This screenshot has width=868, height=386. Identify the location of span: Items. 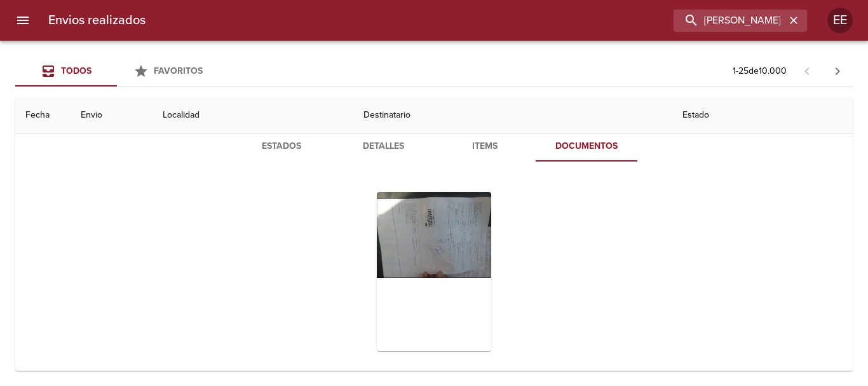
(485, 146).